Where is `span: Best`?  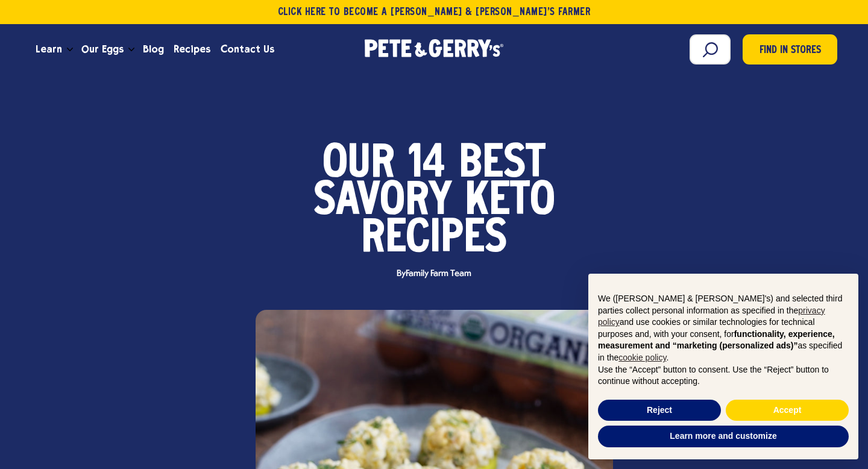 span: Best is located at coordinates (502, 164).